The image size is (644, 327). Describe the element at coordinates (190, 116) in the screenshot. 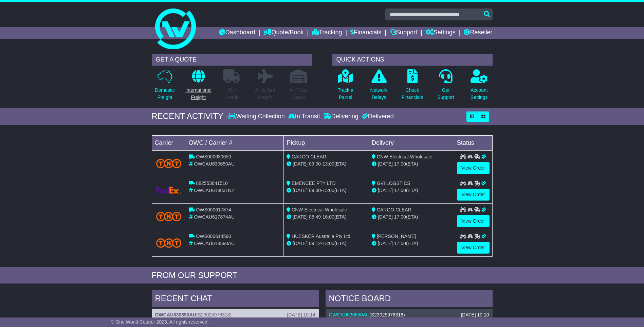

I see `div: RECENT ACTIVITY -` at that location.